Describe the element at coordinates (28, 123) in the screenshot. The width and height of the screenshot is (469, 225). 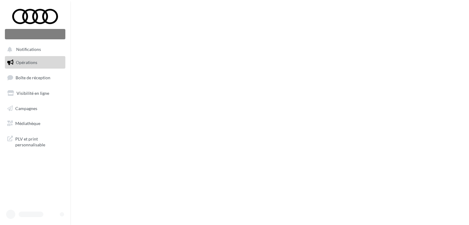
I see `span: Médiathèque` at that location.